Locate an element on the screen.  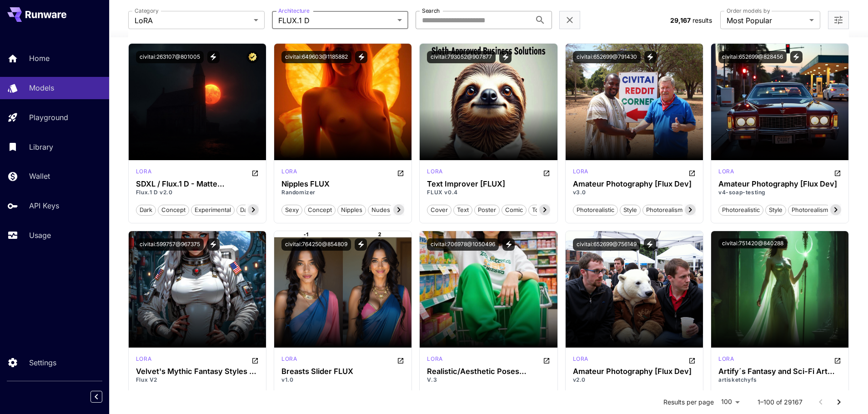
p: 1–100 of 29167 is located at coordinates (780, 402).